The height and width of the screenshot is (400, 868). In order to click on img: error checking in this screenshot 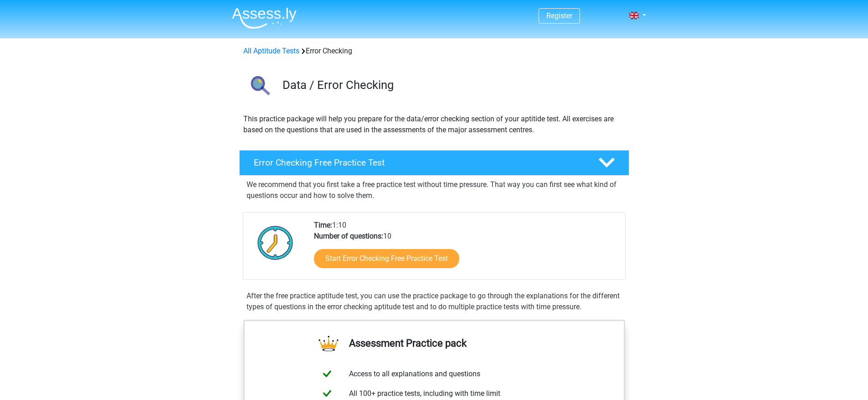, I will do `click(258, 87)`.